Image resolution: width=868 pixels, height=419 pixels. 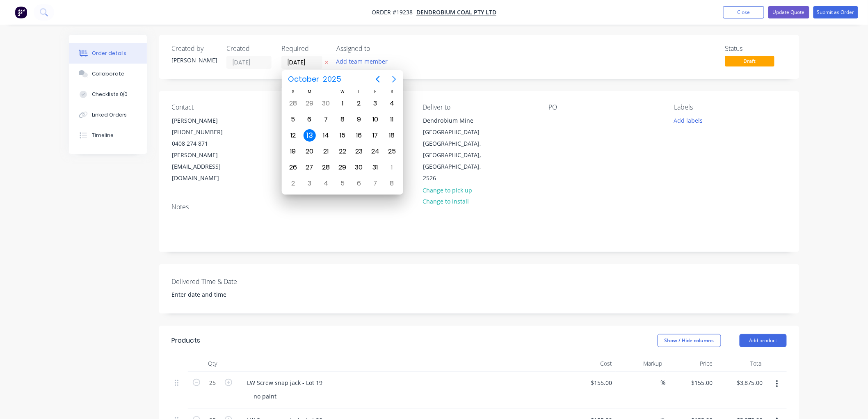 I want to click on div: Tuesday, November 4, 2025, so click(x=326, y=183).